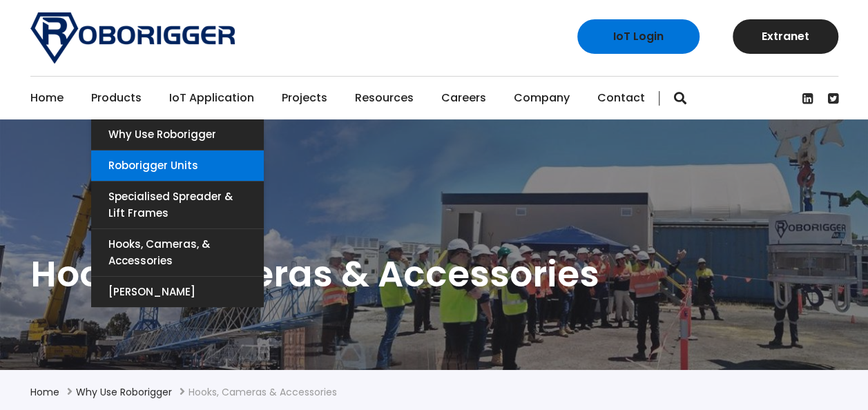 This screenshot has height=410, width=868. I want to click on a: Resources, so click(384, 98).